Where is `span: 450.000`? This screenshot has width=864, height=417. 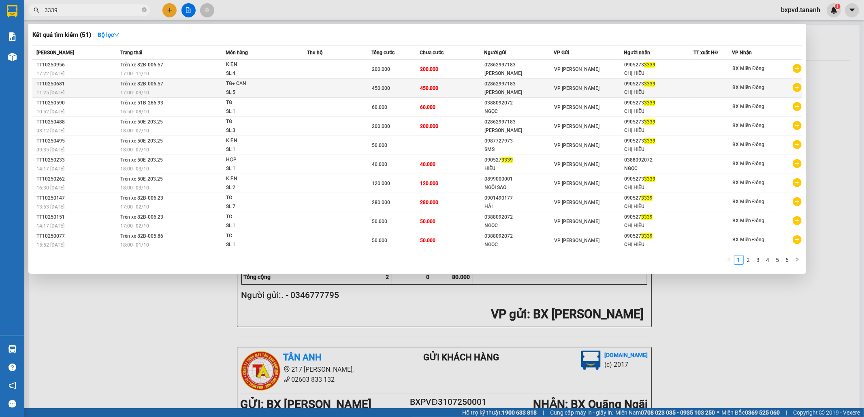 span: 450.000 is located at coordinates (429, 88).